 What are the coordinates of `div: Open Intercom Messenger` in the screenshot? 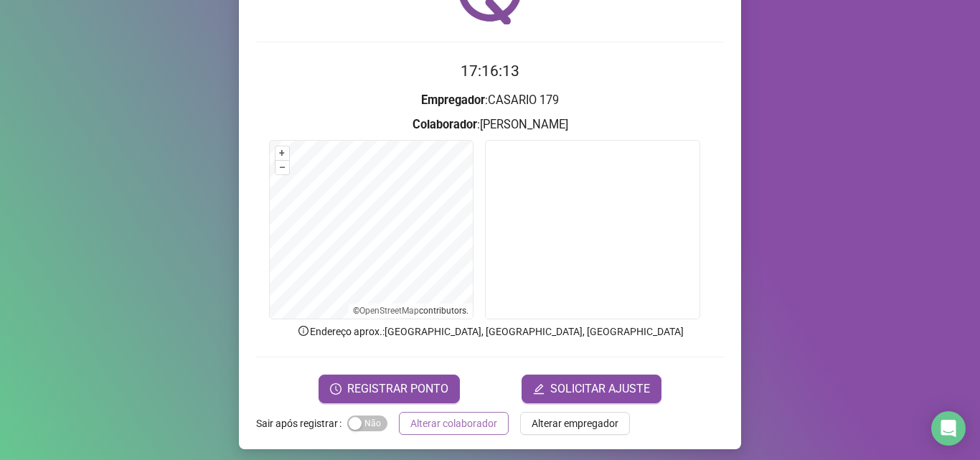 It's located at (948, 428).